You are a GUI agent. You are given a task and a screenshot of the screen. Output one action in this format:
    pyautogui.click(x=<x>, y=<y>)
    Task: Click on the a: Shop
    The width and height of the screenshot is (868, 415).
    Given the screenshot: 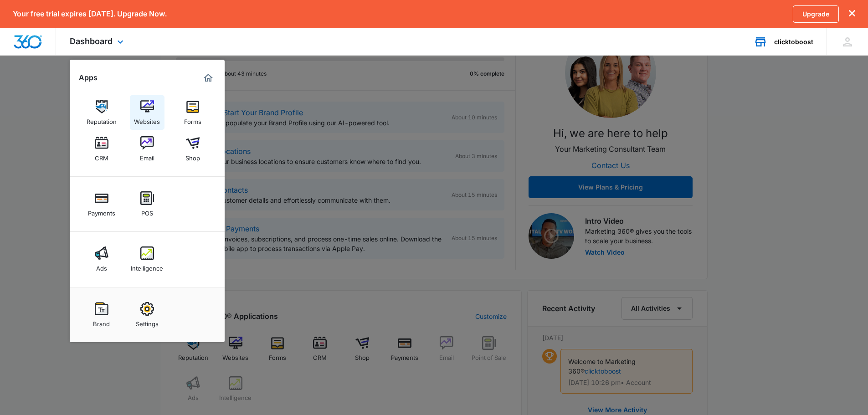 What is the action you would take?
    pyautogui.click(x=192, y=149)
    